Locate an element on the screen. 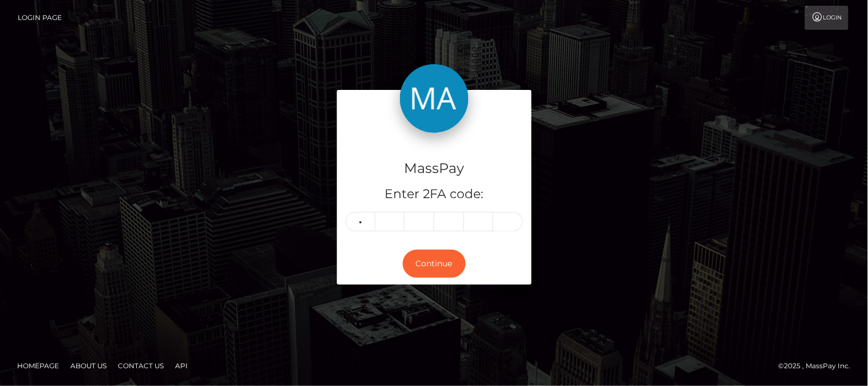  a: Login Page is located at coordinates (40, 18).